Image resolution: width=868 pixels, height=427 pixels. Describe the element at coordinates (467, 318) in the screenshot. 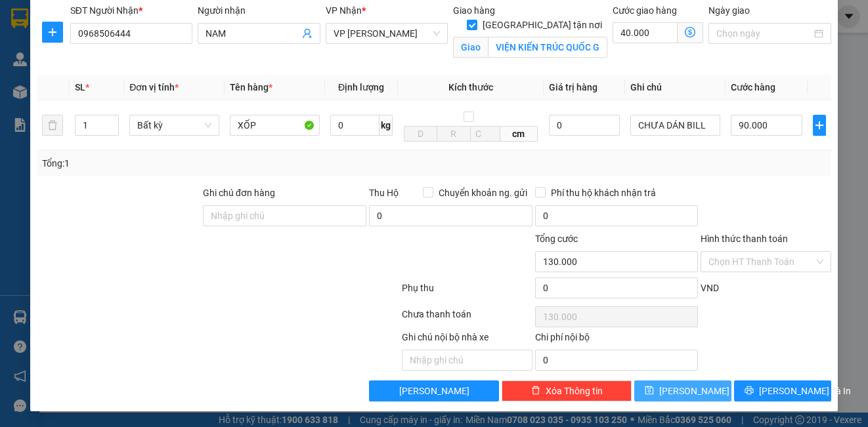

I see `div: Chưa thanh toán` at that location.